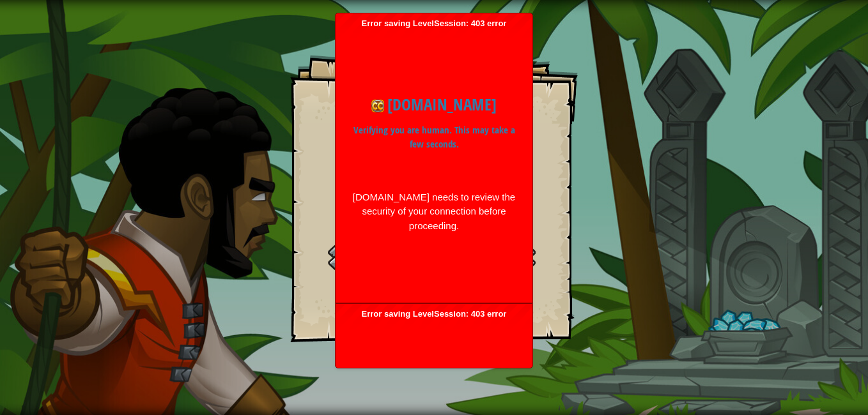  I want to click on li: Say the password., so click(424, 128).